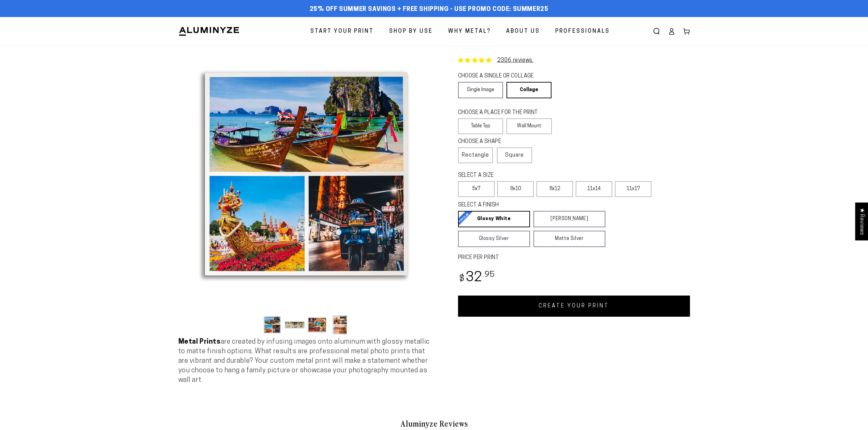  I want to click on span: Square, so click(514, 155).